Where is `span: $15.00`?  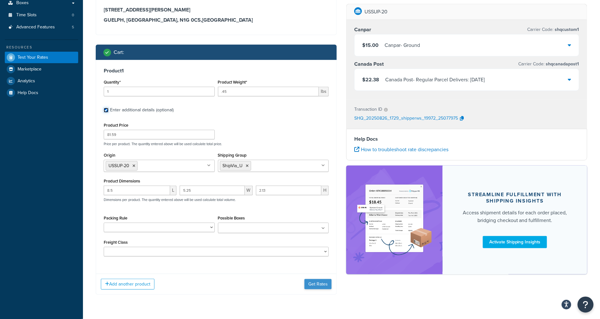 span: $15.00 is located at coordinates (370, 45).